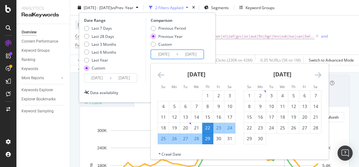 The image size is (359, 167). I want to click on td: Choose Tuesday, August 6, 2024 as your check-in date. It’s available., so click(185, 106).